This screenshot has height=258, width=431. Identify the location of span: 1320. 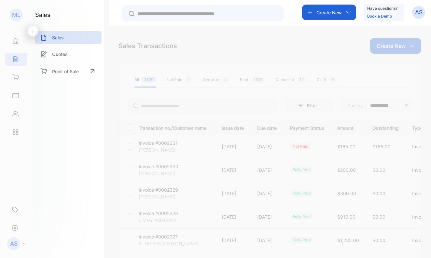
(149, 79).